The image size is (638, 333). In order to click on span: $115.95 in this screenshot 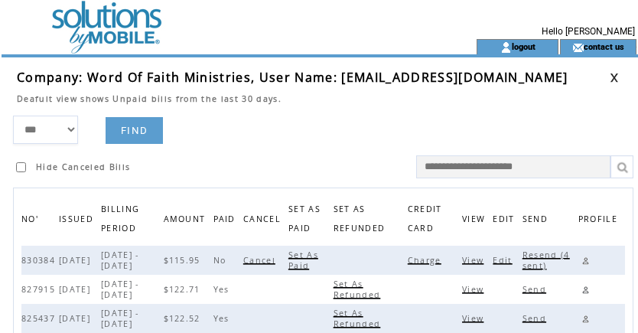, I will do `click(184, 260)`.